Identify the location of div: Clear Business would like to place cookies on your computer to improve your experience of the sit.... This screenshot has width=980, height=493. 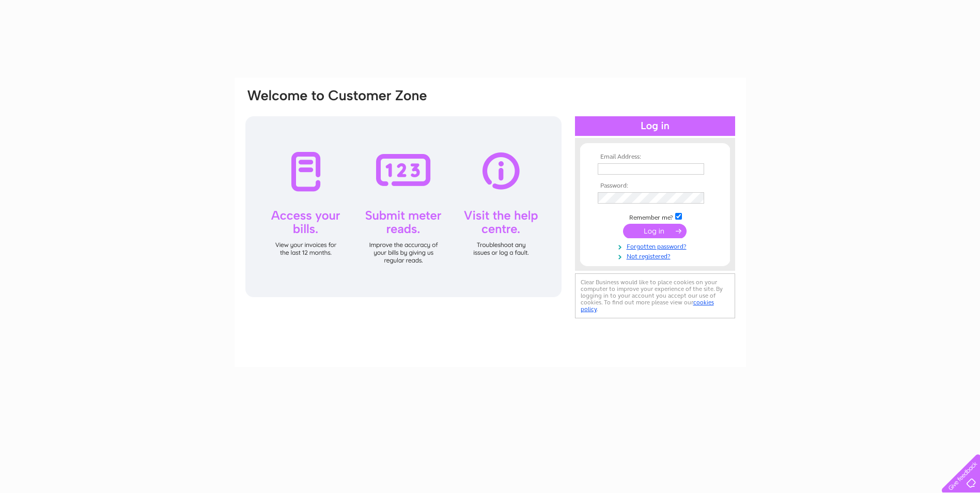
(655, 296).